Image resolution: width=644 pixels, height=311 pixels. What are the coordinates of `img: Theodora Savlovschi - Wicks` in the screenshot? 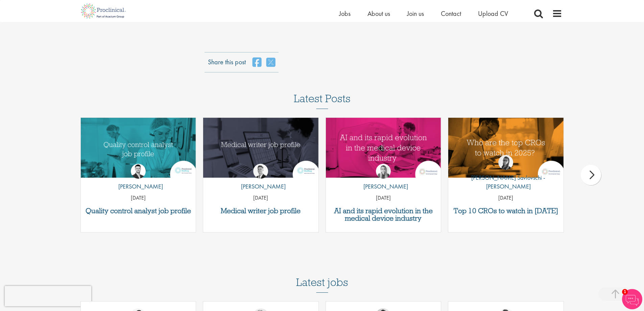 It's located at (506, 162).